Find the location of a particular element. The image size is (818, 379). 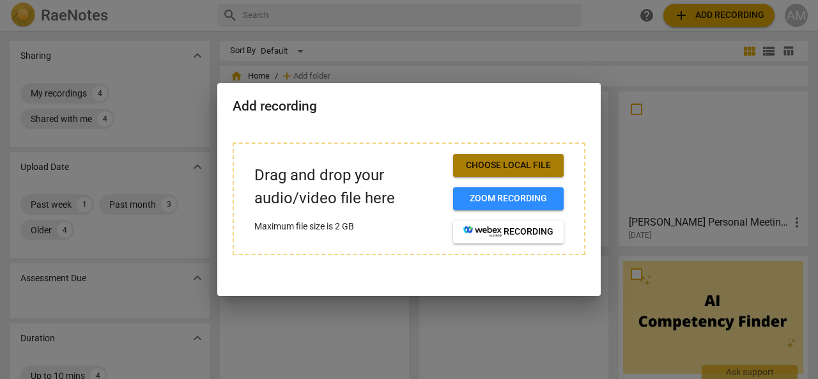

span: Zoom recording is located at coordinates (508, 199).